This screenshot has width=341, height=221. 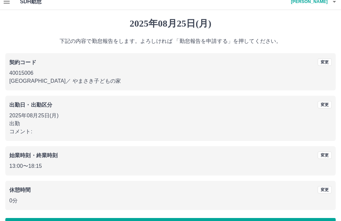 I want to click on p: 13:00 〜 18:15, so click(x=170, y=166).